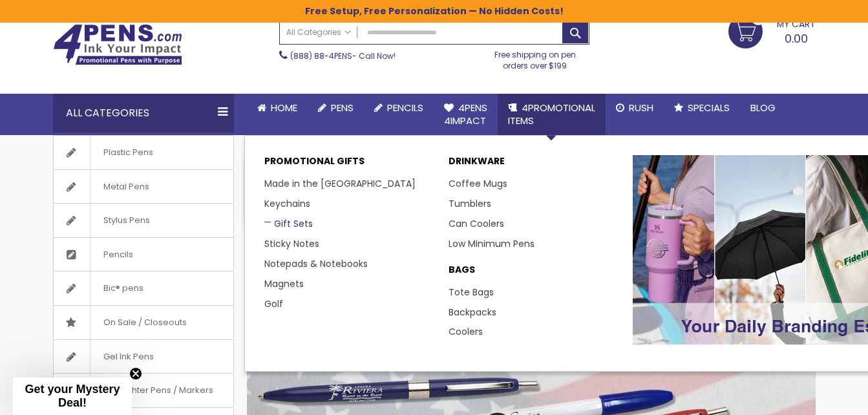  Describe the element at coordinates (126, 187) in the screenshot. I see `span: Metal Pens` at that location.